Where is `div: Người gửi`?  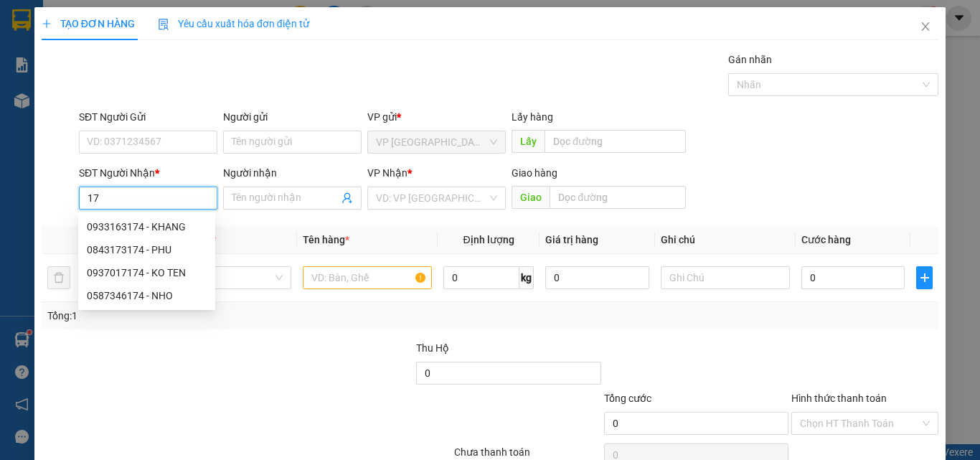 div: Người gửi is located at coordinates (292, 117).